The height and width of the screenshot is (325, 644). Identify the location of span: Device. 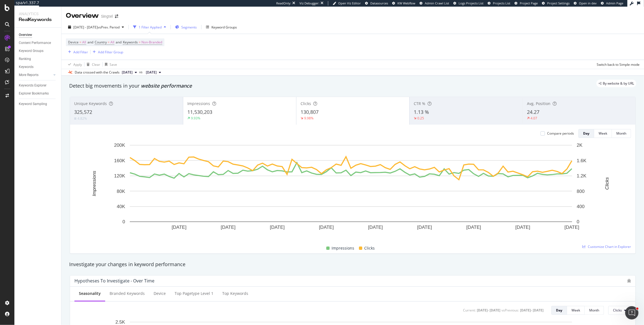
(73, 42).